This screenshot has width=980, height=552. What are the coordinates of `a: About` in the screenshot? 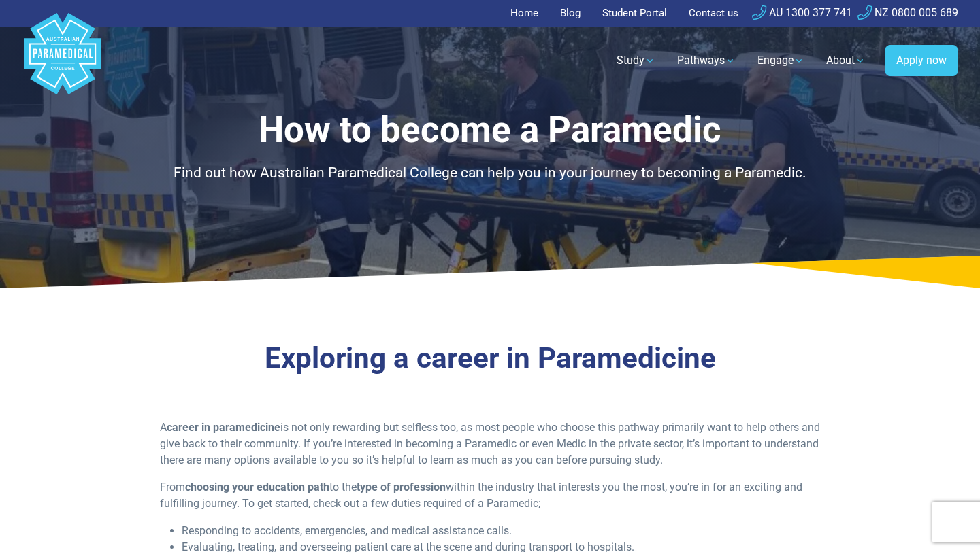 It's located at (846, 60).